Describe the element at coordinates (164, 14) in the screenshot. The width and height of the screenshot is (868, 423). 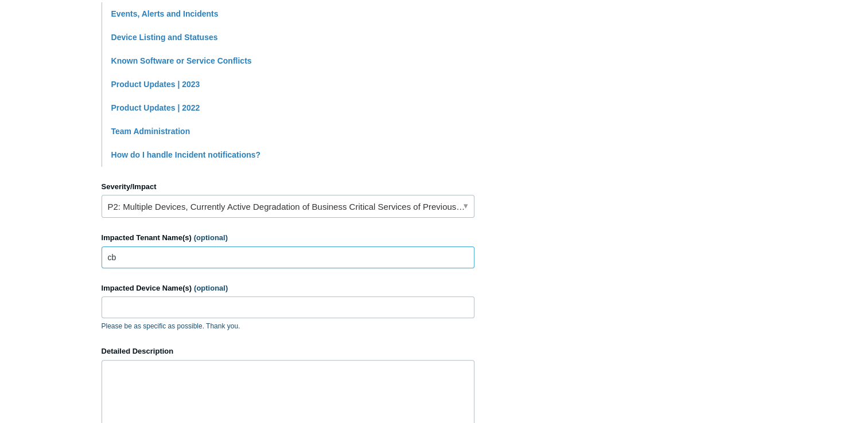
I see `a: Events, Alerts and Incidents` at that location.